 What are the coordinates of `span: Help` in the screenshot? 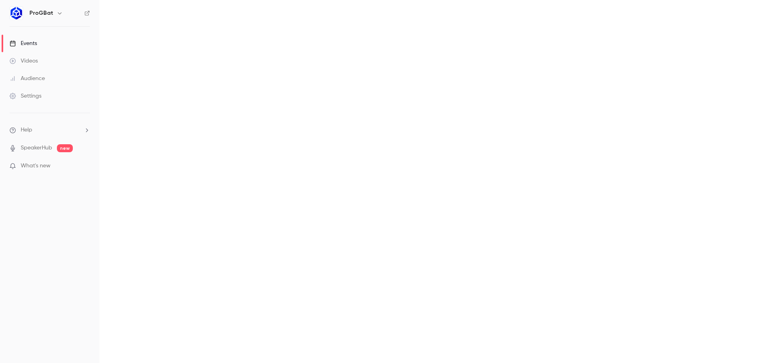 It's located at (26, 130).